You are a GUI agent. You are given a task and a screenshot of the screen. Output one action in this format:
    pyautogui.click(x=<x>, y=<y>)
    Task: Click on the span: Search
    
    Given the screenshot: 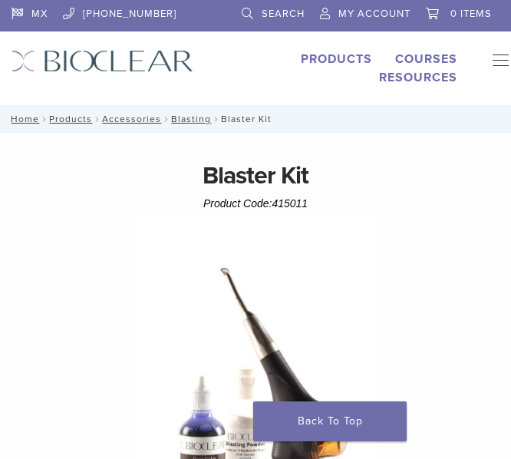 What is the action you would take?
    pyautogui.click(x=283, y=14)
    